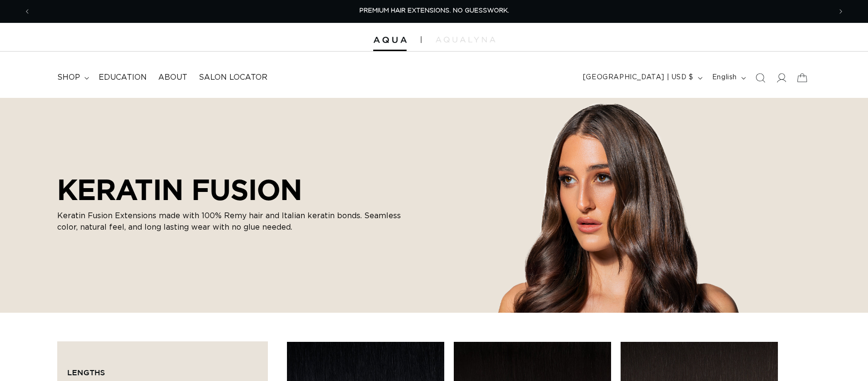 This screenshot has width=868, height=381. What do you see at coordinates (238, 189) in the screenshot?
I see `h2: KERATIN FUSION` at bounding box center [238, 189].